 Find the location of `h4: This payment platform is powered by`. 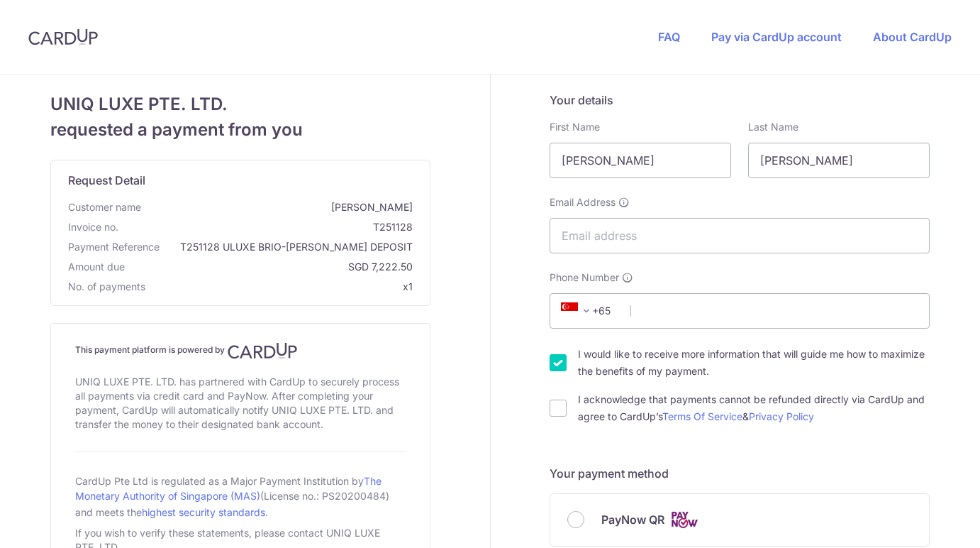

h4: This payment platform is powered by is located at coordinates (240, 351).